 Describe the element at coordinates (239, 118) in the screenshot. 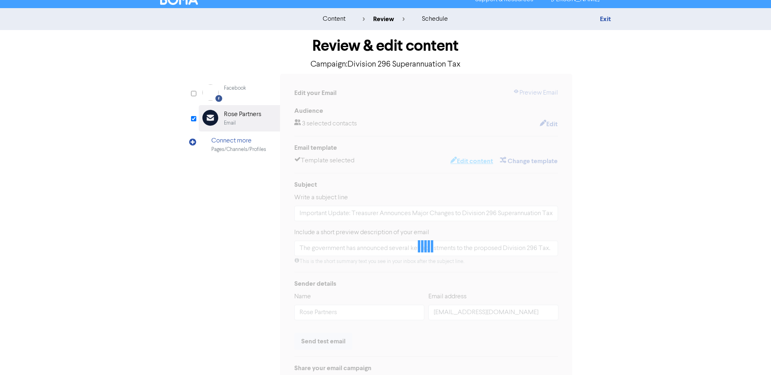

I see `div: Rose PartnersEmail` at that location.